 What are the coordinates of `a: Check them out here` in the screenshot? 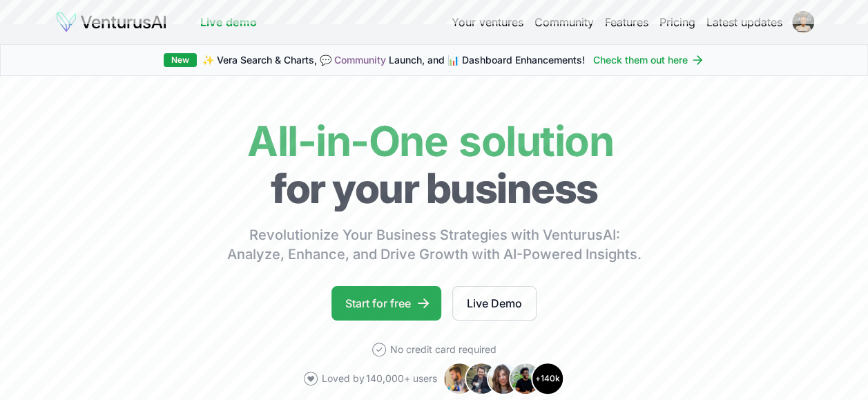 It's located at (649, 60).